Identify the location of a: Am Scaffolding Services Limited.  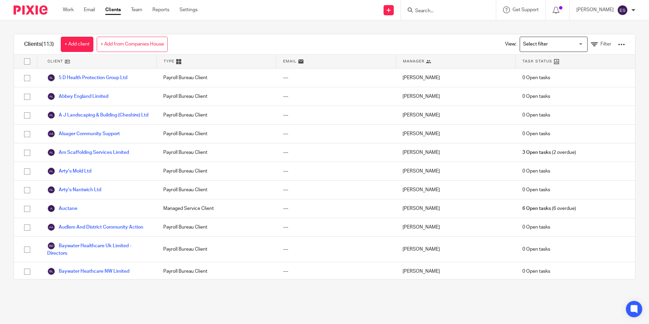
(88, 152).